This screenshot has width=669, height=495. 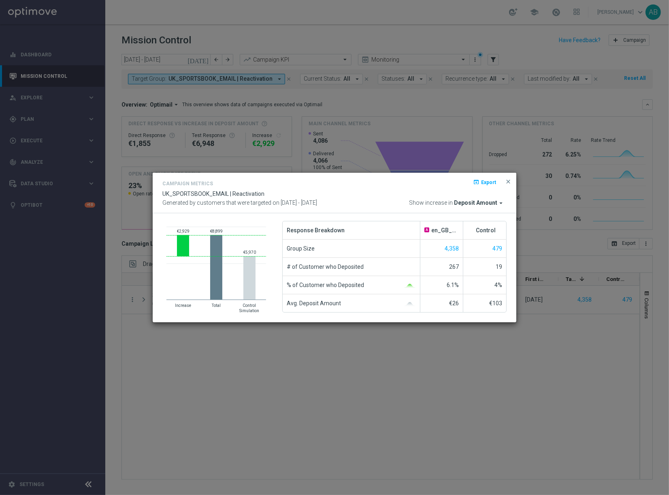 I want to click on span: en_GB__REACTIVATION_BET10GET5__ALL_EMA_AUT_SP, so click(x=445, y=230).